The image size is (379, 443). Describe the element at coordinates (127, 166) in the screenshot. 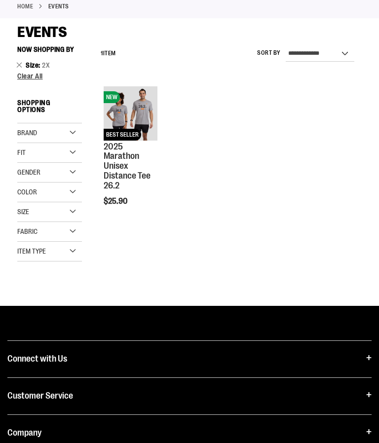

I see `a: 2025 Marathon Unisex Distance Tee 26.2` at that location.